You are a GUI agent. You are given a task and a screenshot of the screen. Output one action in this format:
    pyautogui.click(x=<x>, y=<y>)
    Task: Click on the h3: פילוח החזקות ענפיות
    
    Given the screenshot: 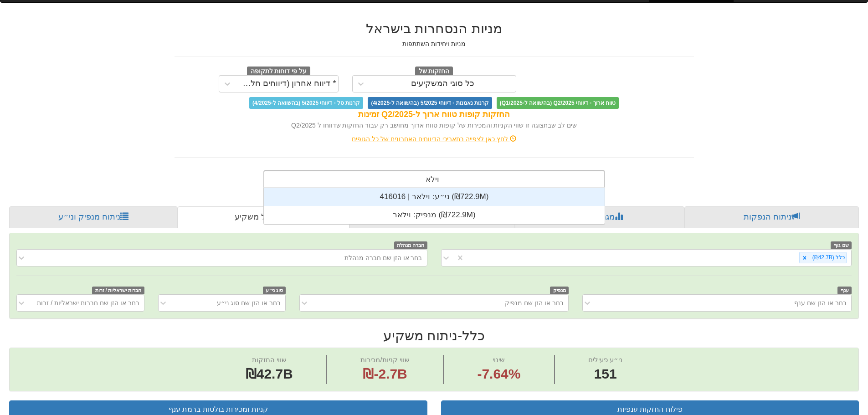 What is the action you would take?
    pyautogui.click(x=650, y=409)
    